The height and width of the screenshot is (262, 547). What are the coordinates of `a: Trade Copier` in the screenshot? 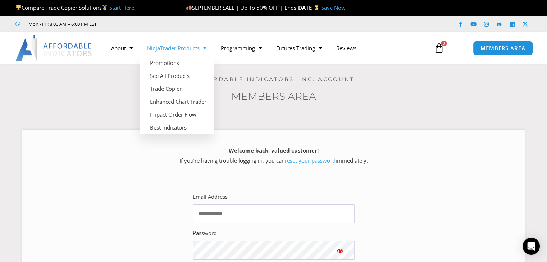 It's located at (176, 89).